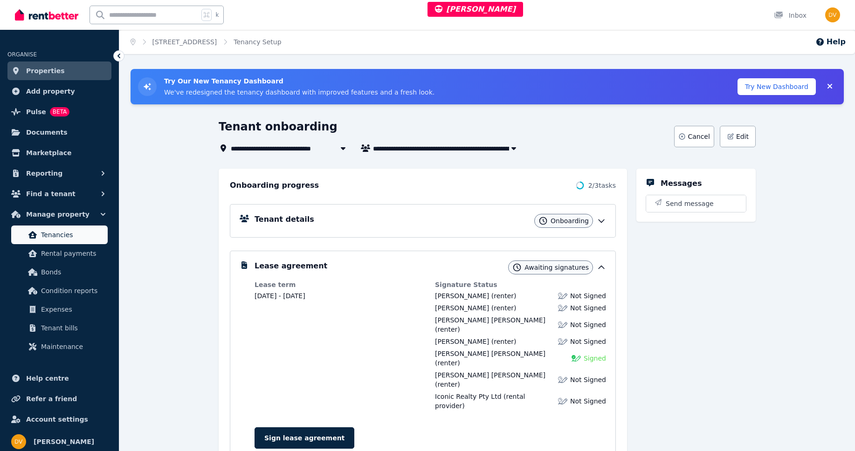 This screenshot has height=451, width=855. I want to click on span: Find a tenant, so click(51, 194).